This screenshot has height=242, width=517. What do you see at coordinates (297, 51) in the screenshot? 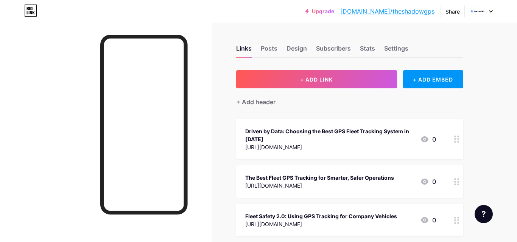
I see `div: Design` at bounding box center [297, 51].